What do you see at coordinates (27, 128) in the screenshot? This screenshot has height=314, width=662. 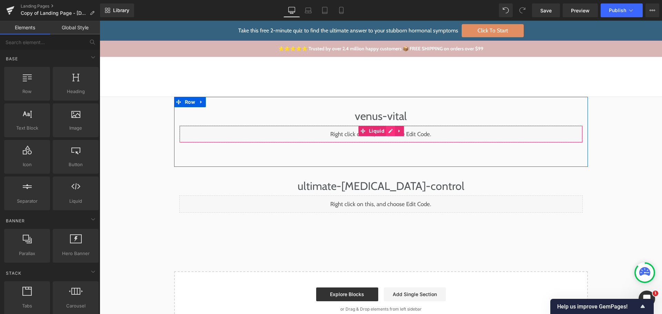 I see `span: Text Block` at bounding box center [27, 128].